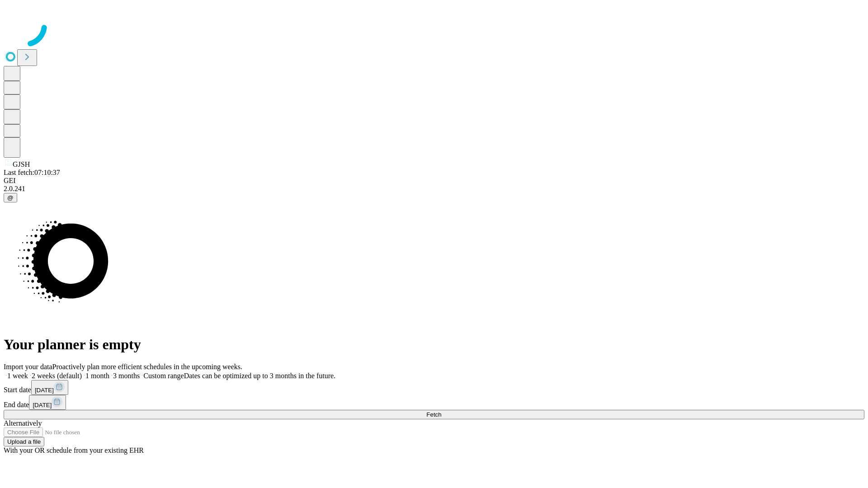 This screenshot has height=488, width=868. Describe the element at coordinates (21, 164) in the screenshot. I see `span: GJSH` at that location.